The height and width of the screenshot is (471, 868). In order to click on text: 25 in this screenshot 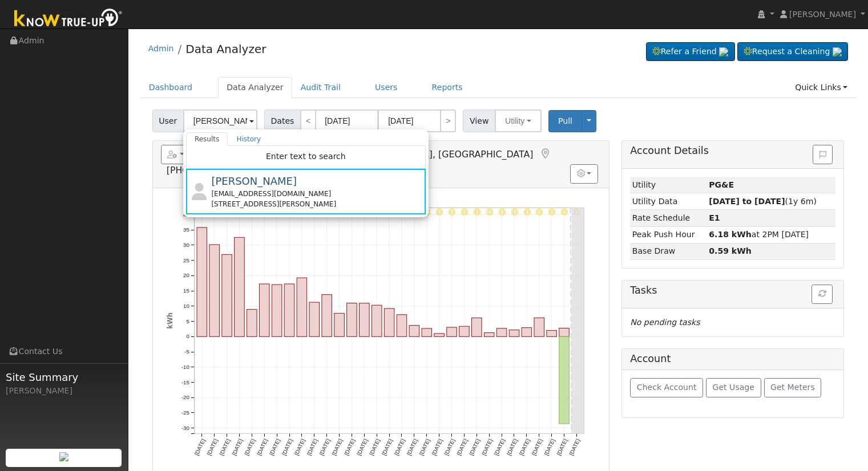, I will do `click(186, 260)`.